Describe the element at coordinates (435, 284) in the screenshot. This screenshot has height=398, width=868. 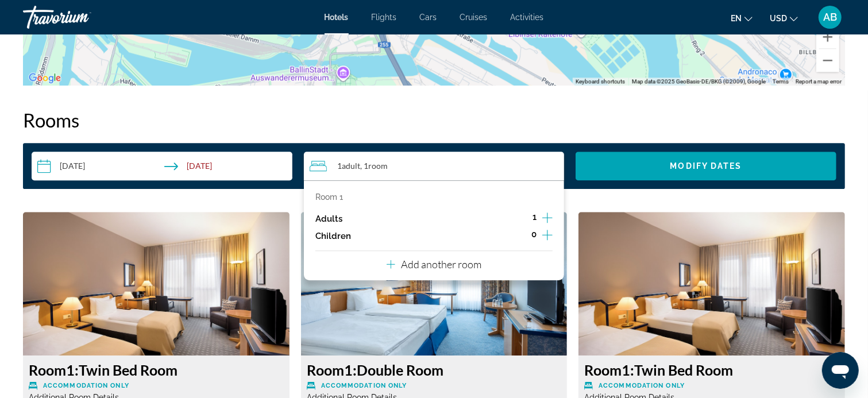
I see `img: Double Room` at that location.